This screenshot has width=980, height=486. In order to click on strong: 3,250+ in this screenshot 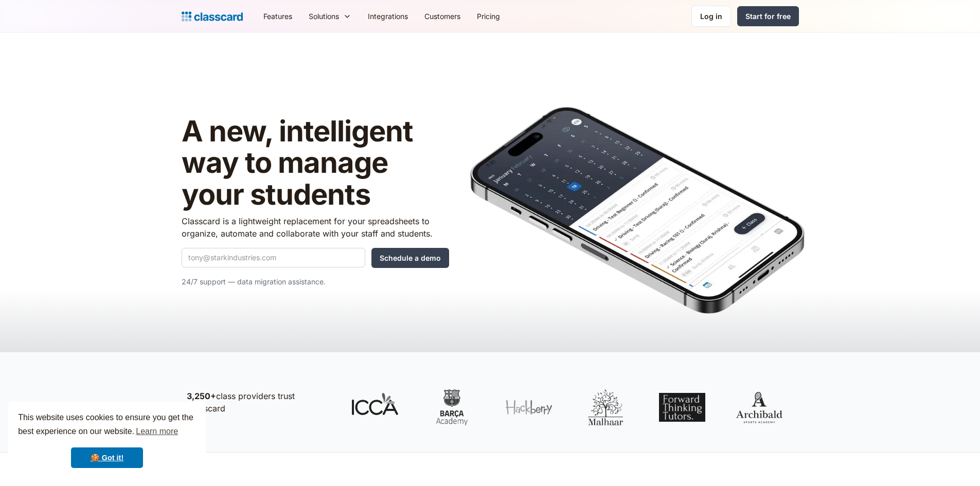, I will do `click(201, 397)`.